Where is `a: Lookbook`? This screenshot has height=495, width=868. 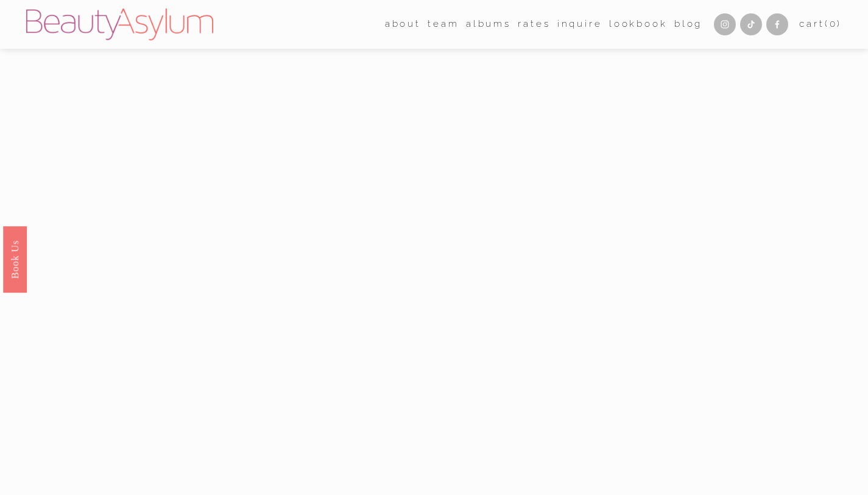 a: Lookbook is located at coordinates (639, 24).